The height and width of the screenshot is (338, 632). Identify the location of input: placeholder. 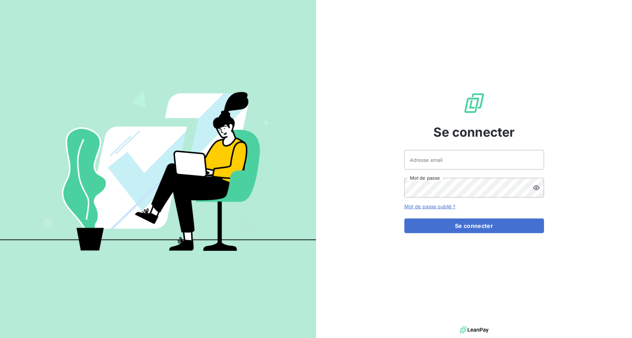
(474, 160).